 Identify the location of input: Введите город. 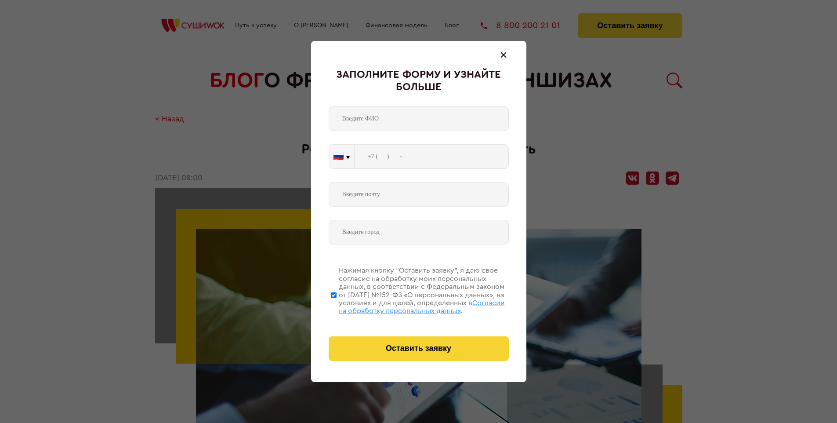
(419, 232).